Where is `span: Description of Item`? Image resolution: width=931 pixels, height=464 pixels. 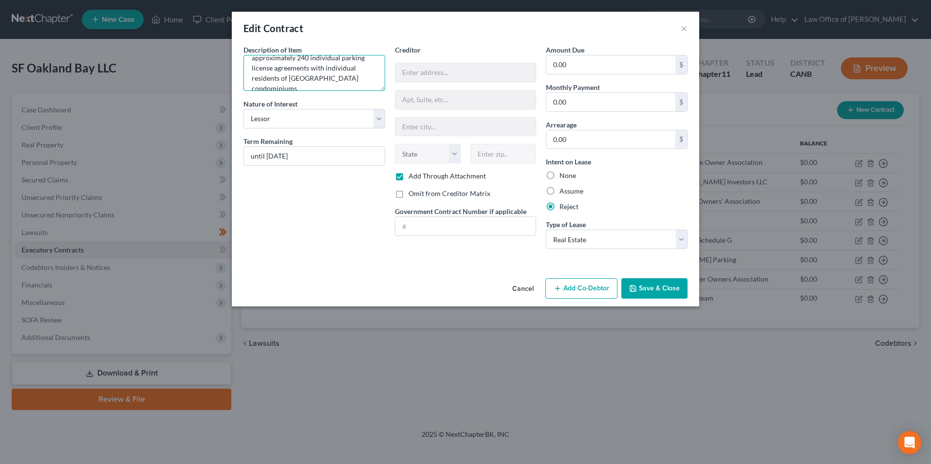
span: Description of Item is located at coordinates (273, 50).